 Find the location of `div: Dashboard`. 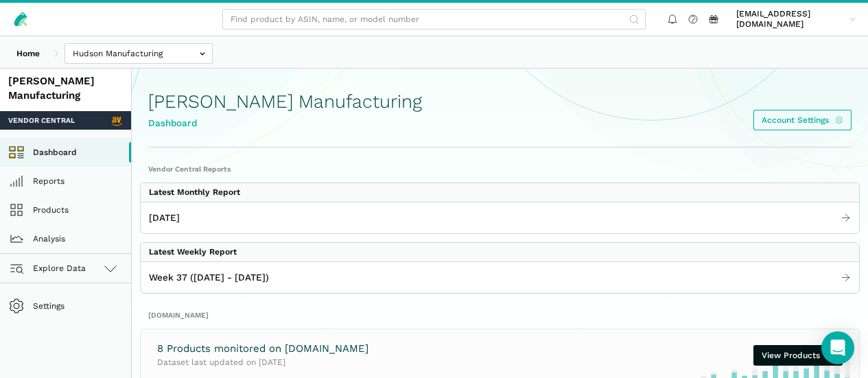

div: Dashboard is located at coordinates (285, 123).